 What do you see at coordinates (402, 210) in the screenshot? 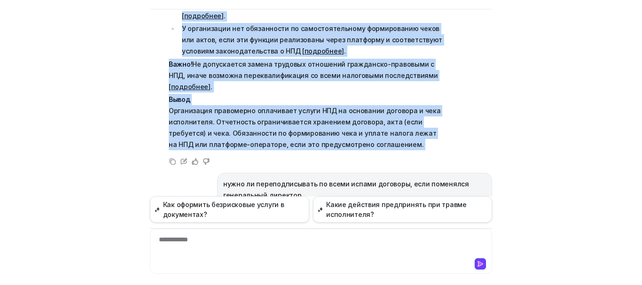
I see `button: Какие действия предпринять при травме исполнителя?` at bounding box center [402, 210].